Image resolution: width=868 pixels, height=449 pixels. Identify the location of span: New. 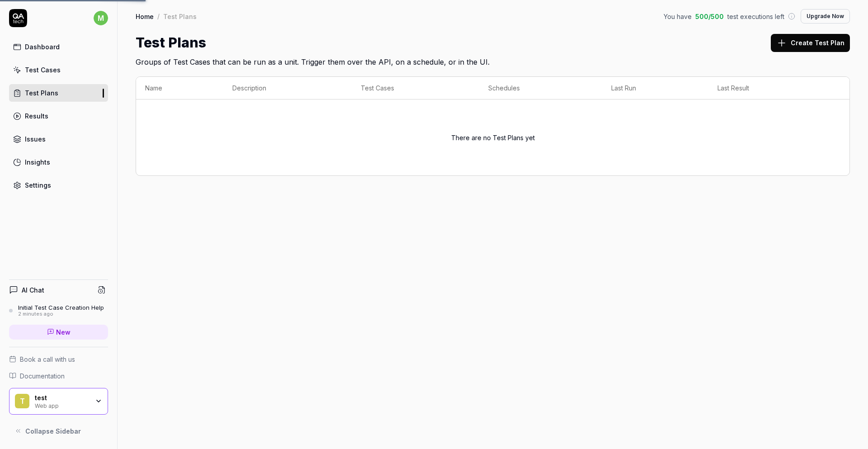
(64, 332).